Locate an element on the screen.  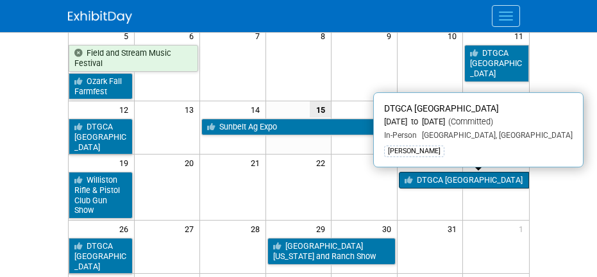
span: In-Person is located at coordinates (400, 135).